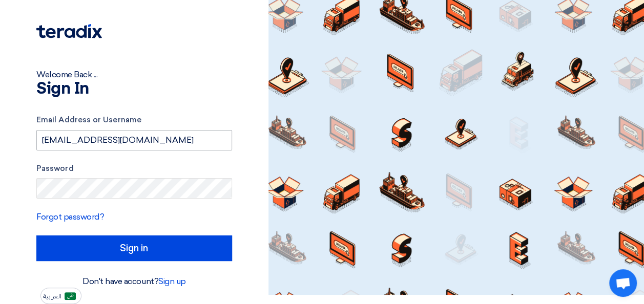 This screenshot has width=644, height=304. Describe the element at coordinates (69, 31) in the screenshot. I see `img: Teradix logo` at that location.